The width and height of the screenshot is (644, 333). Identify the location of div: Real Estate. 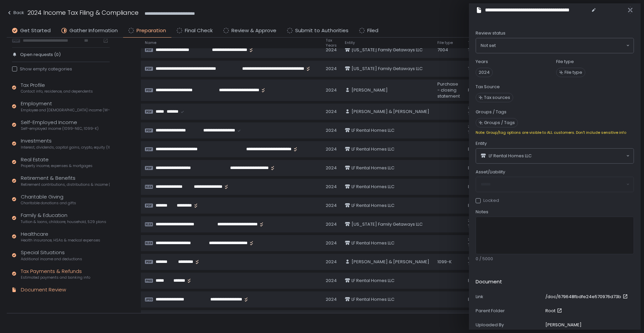
(56, 162).